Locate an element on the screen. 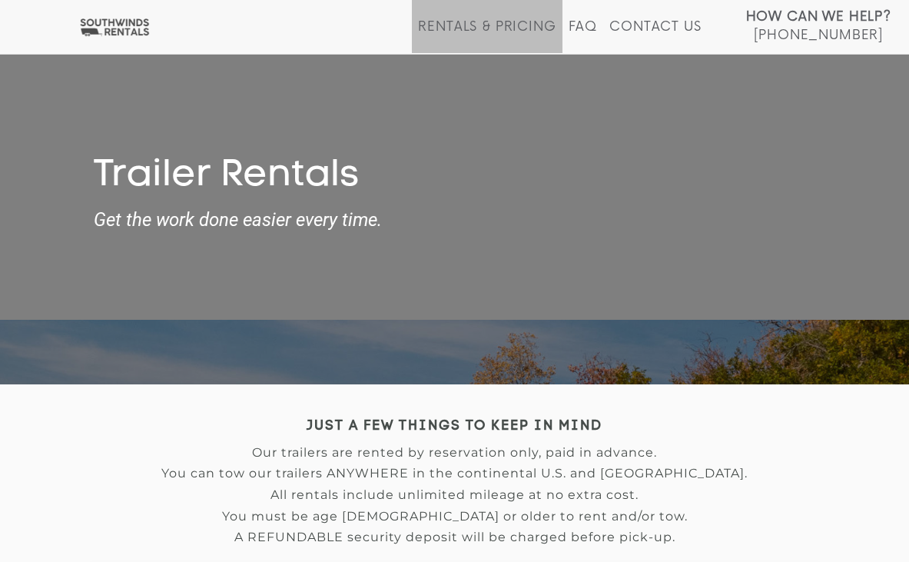  strong: Get the work done easier every time. is located at coordinates (455, 220).